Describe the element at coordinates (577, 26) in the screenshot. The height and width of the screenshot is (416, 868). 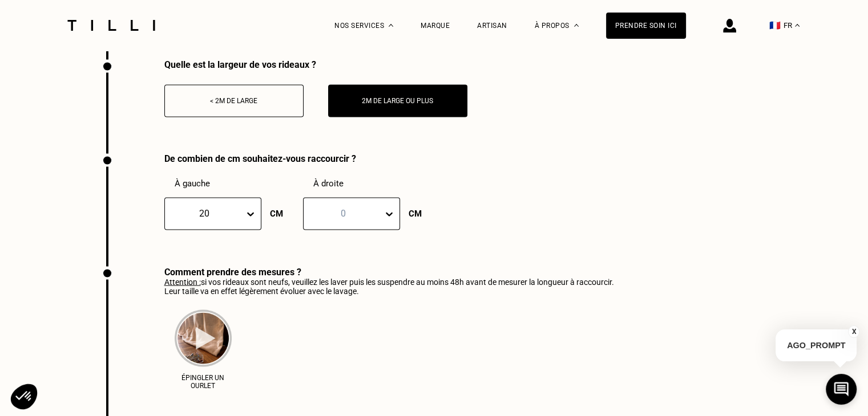
I see `img: Menu déroulant à propos` at that location.